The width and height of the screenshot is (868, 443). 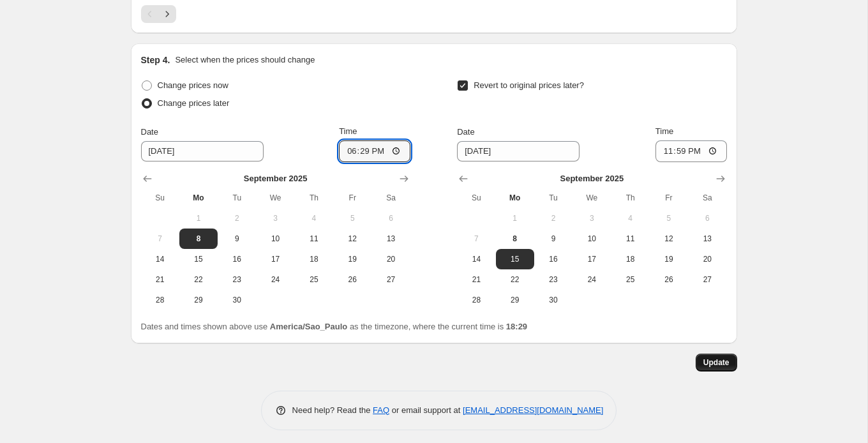 I want to click on button: Show next month, October 2025, so click(x=720, y=179).